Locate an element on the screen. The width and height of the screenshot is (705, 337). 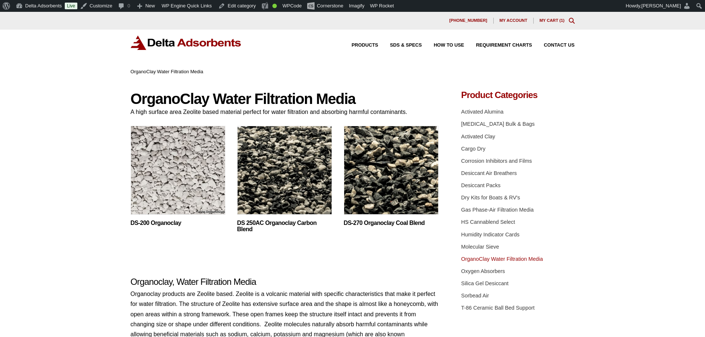
span: Requirement Charts is located at coordinates (504, 45).